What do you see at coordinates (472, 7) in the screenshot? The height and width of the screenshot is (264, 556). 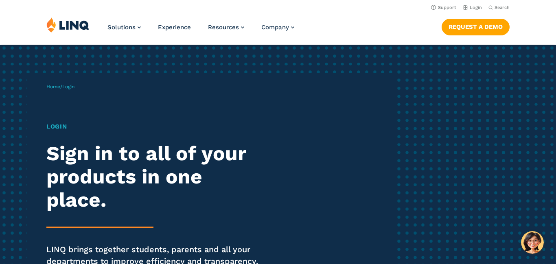 I see `a: Login` at bounding box center [472, 7].